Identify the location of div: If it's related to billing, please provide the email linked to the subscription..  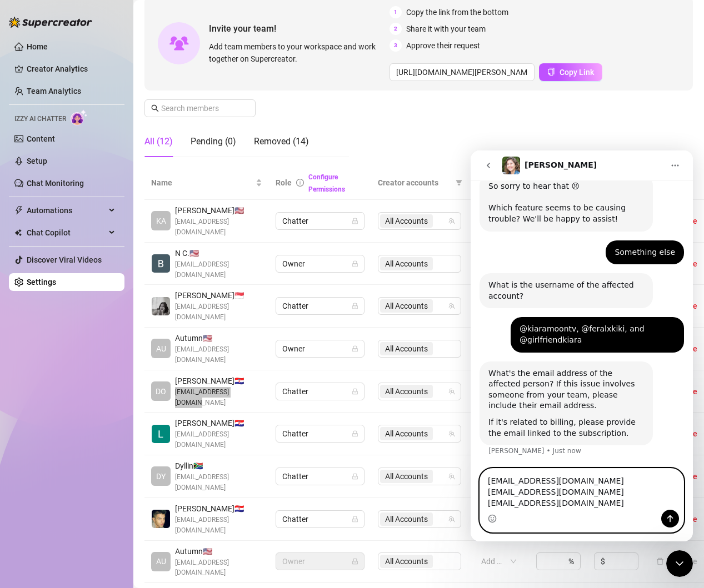
(96, 277).